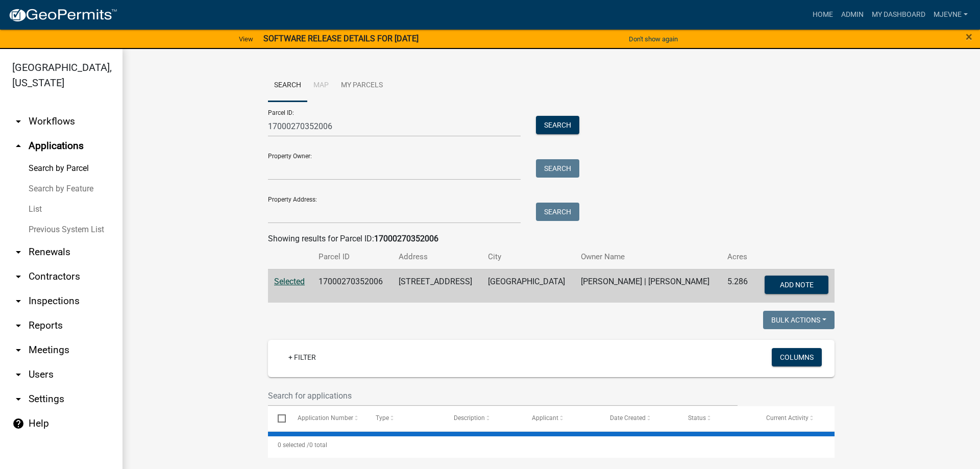 The width and height of the screenshot is (980, 469). I want to click on button: Don't show again, so click(653, 39).